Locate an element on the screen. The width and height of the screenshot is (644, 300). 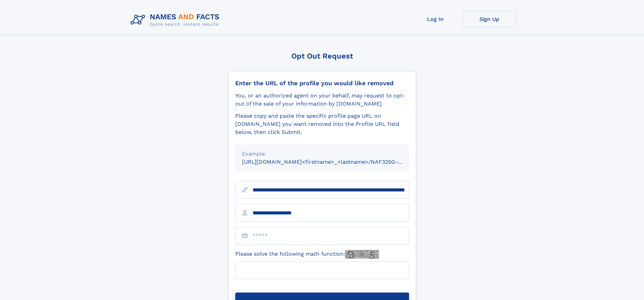
div: You, or an authorized agent on your behalf, may request to opt-out of the sale of your informatio... is located at coordinates (322, 99).